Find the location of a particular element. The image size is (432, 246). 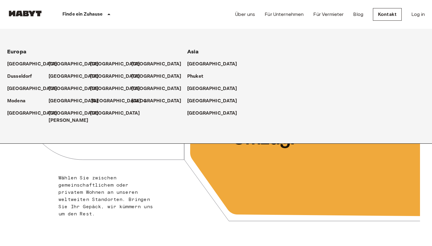

a: Für Unternehmen is located at coordinates (284, 14).